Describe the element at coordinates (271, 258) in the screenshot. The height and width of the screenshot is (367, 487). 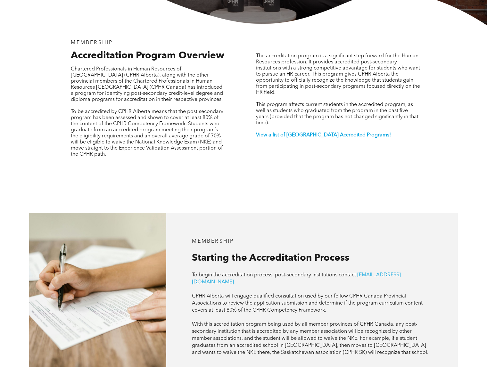
I see `span: Starting the Accreditation Process` at that location.